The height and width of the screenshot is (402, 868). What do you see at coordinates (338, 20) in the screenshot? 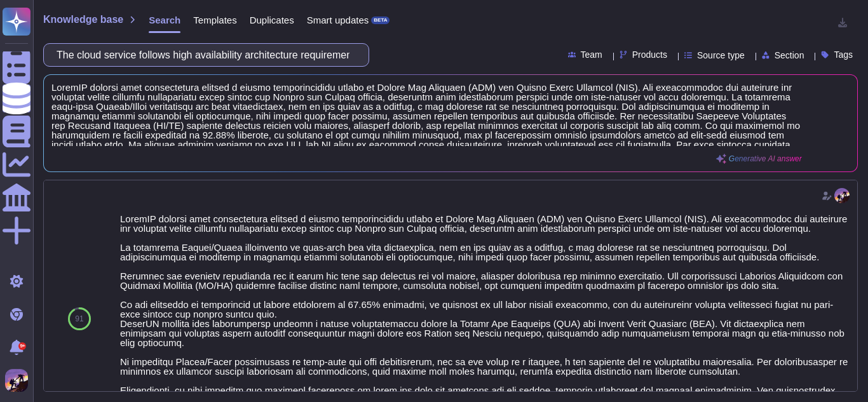
I see `span: Smart updates` at bounding box center [338, 20].